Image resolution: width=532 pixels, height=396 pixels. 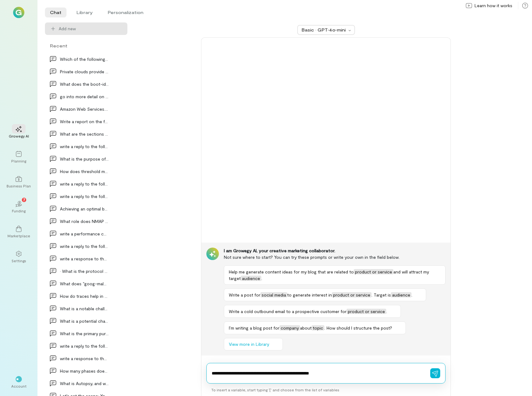 What do you see at coordinates (324, 30) in the screenshot?
I see `div: Basic · GPT‑4o‑mini` at bounding box center [324, 30].